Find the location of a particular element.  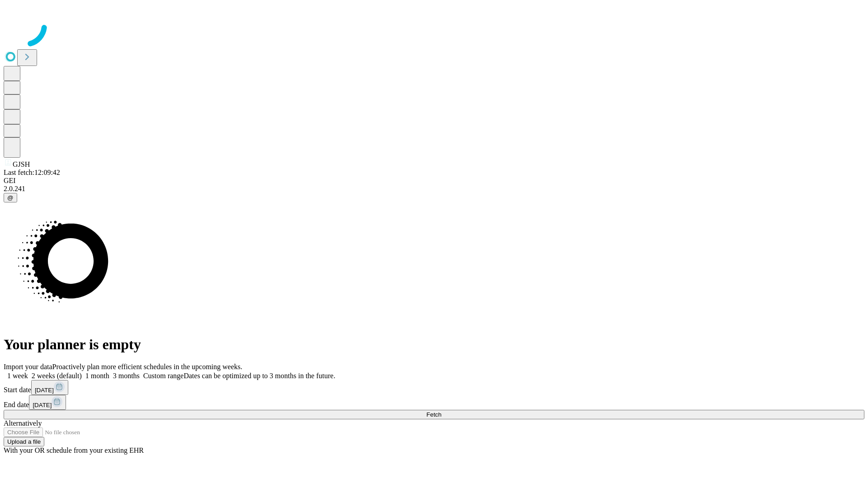

span: 3 months is located at coordinates (126, 375).